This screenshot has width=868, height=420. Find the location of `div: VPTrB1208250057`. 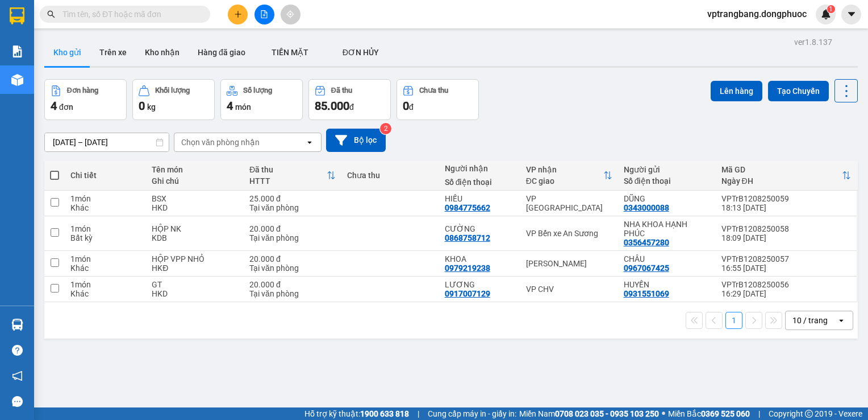

div: VPTrB1208250057 is located at coordinates (786, 259).